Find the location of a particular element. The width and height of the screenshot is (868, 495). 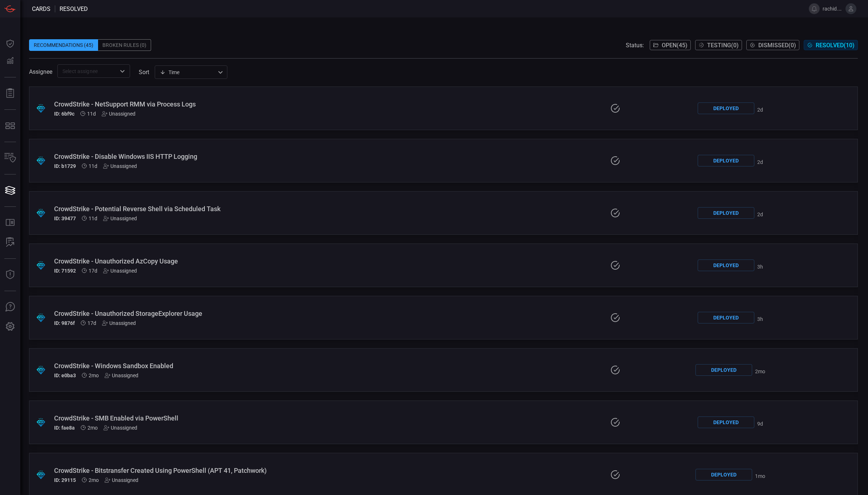

span: Resolved ( 10 ) is located at coordinates (835, 45).